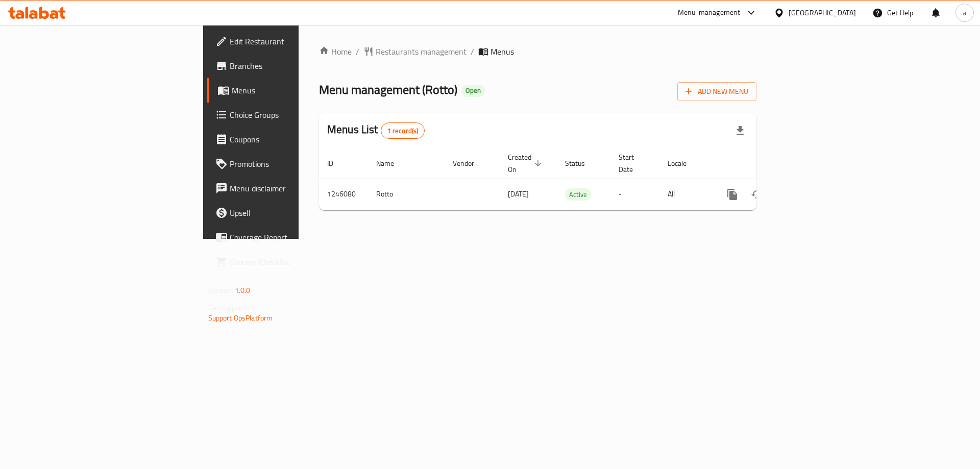 The width and height of the screenshot is (980, 469). What do you see at coordinates (287, 139) in the screenshot?
I see `a: Coupons` at bounding box center [287, 139].